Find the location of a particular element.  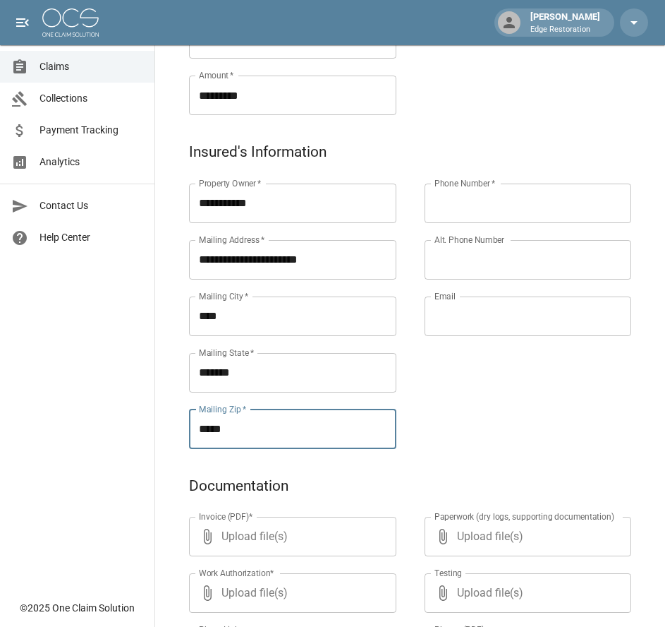

label: Email is located at coordinates (445, 296).